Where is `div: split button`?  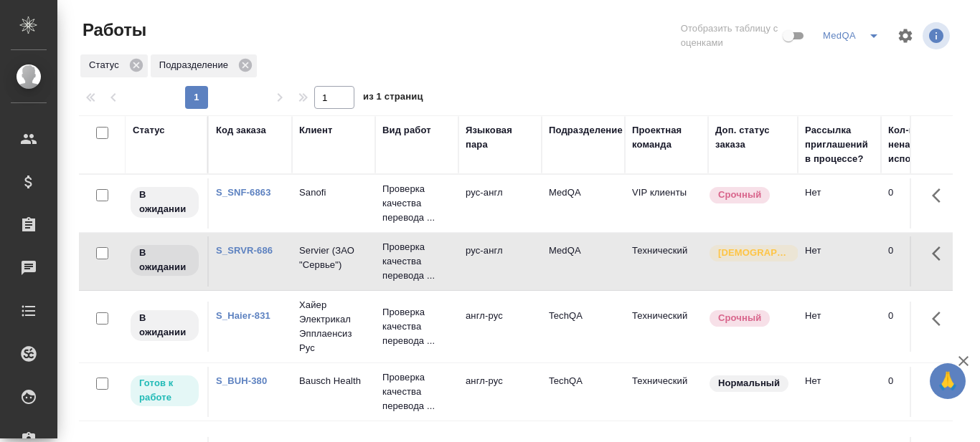 div: split button is located at coordinates (853, 36).